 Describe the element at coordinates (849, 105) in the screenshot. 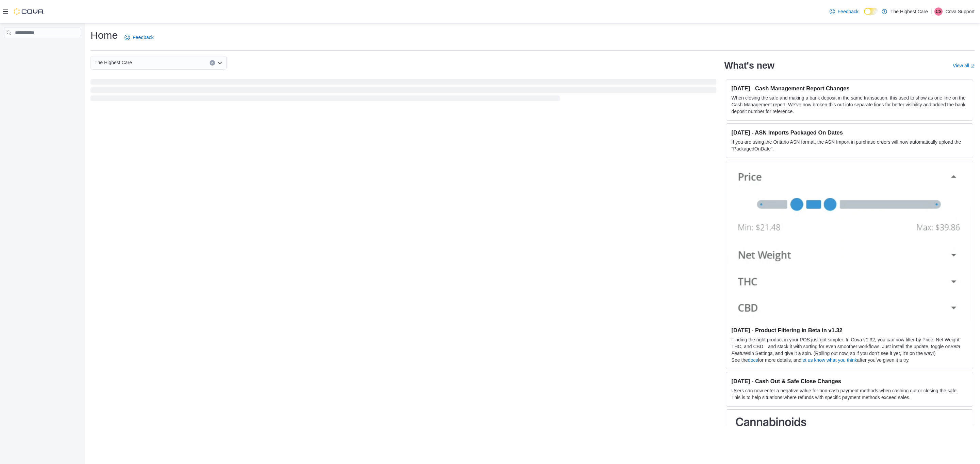

I see `p: When closing the safe and making a bank deposit in the same transaction, this used to show as one...` at that location.